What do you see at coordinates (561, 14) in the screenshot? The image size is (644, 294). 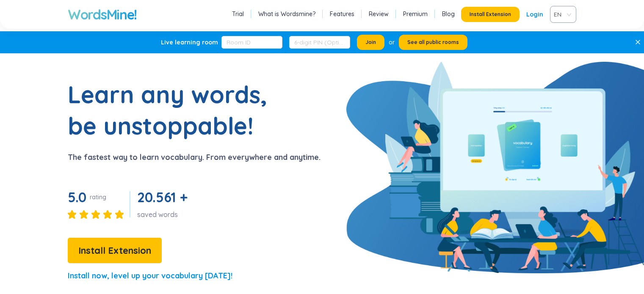 I see `span: VIE` at bounding box center [561, 14].